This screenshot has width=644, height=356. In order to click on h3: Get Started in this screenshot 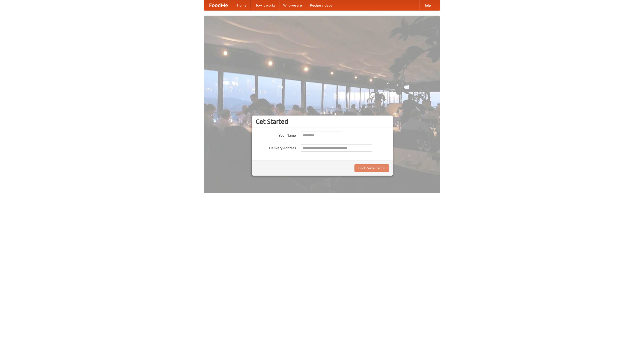, I will do `click(322, 122)`.